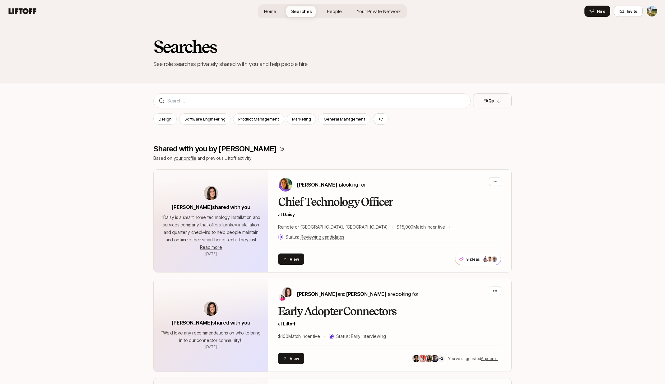 Image resolution: width=665 pixels, height=384 pixels. I want to click on p: 9 ideas, so click(473, 259).